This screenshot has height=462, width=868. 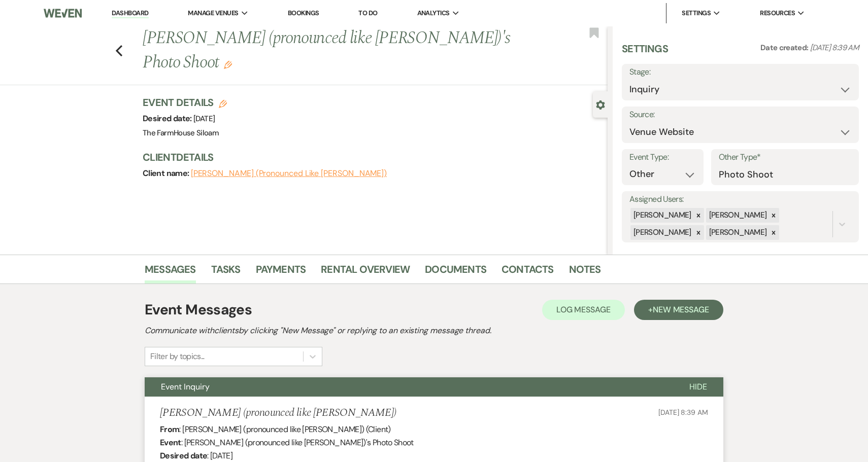 I want to click on span: Desired date:, so click(x=168, y=118).